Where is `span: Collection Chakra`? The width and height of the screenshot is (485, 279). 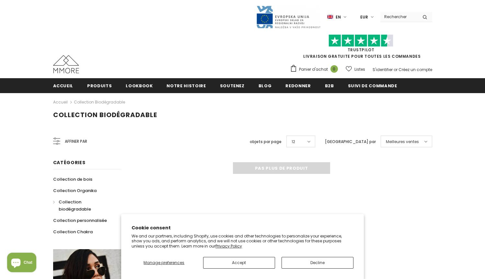
span: Collection Chakra is located at coordinates (73, 231).